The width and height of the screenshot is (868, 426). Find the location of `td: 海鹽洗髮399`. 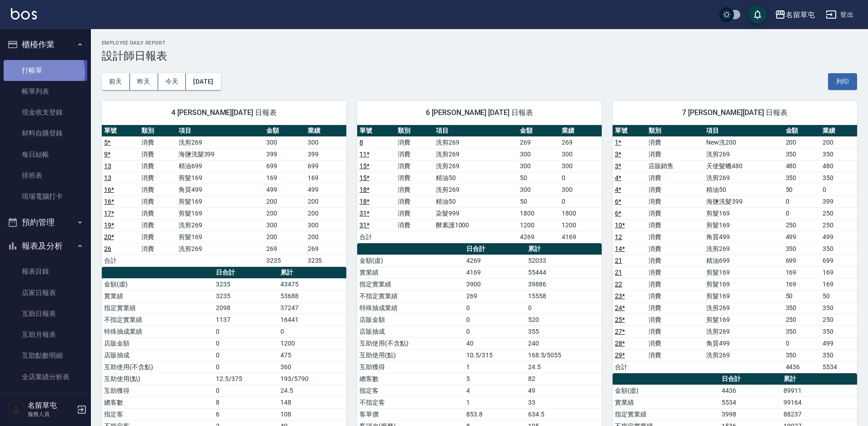

td: 海鹽洗髮399 is located at coordinates (744, 201).